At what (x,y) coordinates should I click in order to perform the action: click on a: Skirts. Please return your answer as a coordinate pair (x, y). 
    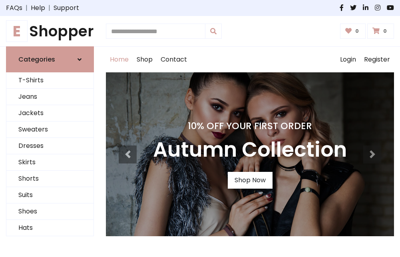
    Looking at the image, I should click on (50, 162).